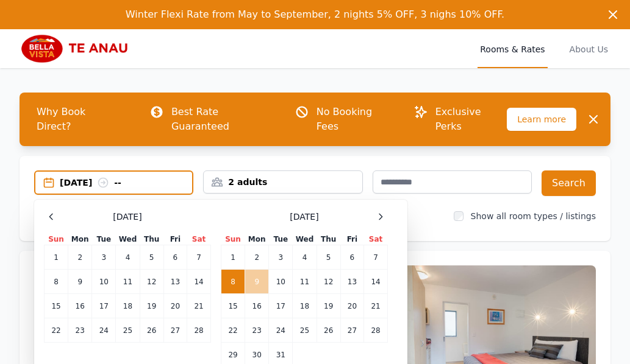  Describe the element at coordinates (513, 49) in the screenshot. I see `a: Rooms & Rates` at that location.